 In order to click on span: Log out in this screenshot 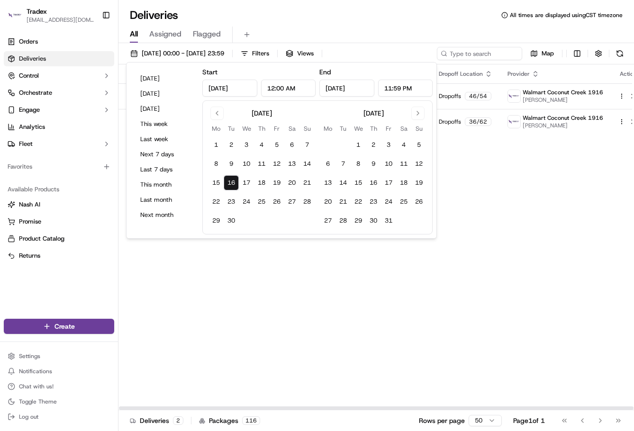, I will do `click(28, 417)`.